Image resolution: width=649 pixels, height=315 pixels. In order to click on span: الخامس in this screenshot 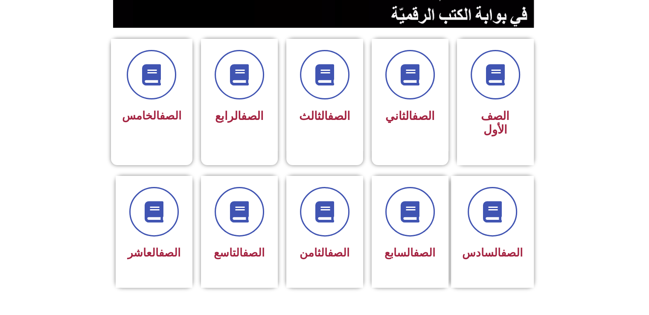, I will do `click(151, 116)`.